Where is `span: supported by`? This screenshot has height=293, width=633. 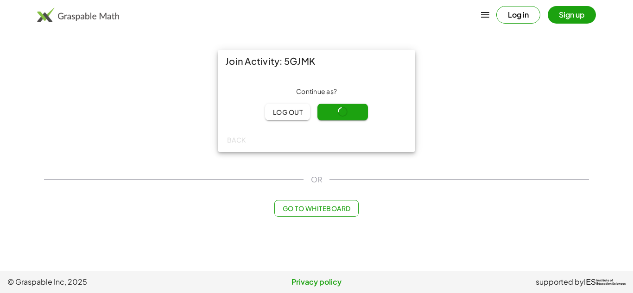 span: supported by is located at coordinates (560, 282).